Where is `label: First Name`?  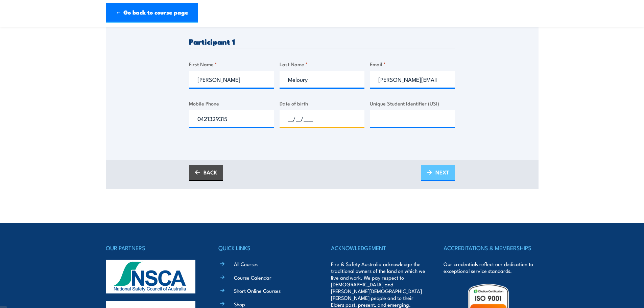 label: First Name is located at coordinates (232, 64).